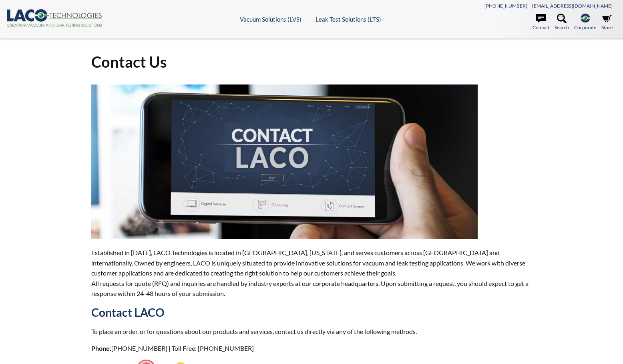 This screenshot has height=364, width=623. Describe the element at coordinates (541, 22) in the screenshot. I see `a: Contact` at that location.